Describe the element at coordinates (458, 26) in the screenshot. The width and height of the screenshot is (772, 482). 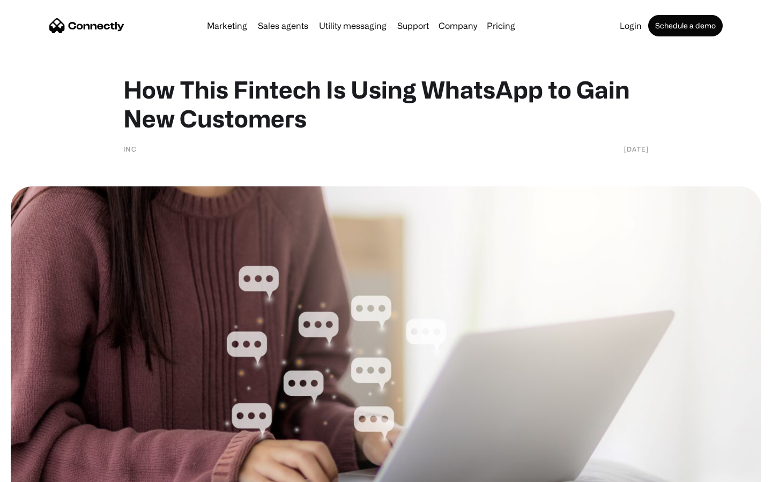
I see `div: Company` at that location.